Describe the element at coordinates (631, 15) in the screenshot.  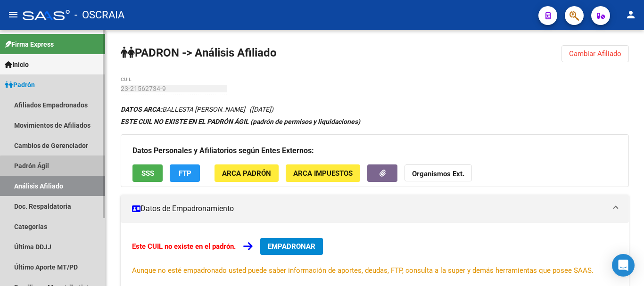
I see `mat-icon: person` at that location.